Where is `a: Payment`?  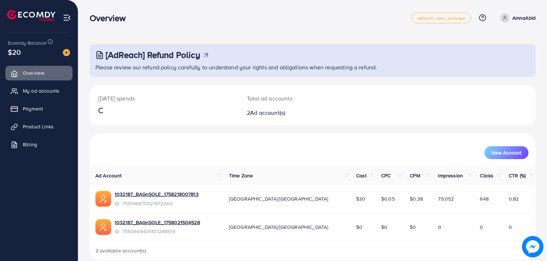
a: Payment is located at coordinates (39, 109).